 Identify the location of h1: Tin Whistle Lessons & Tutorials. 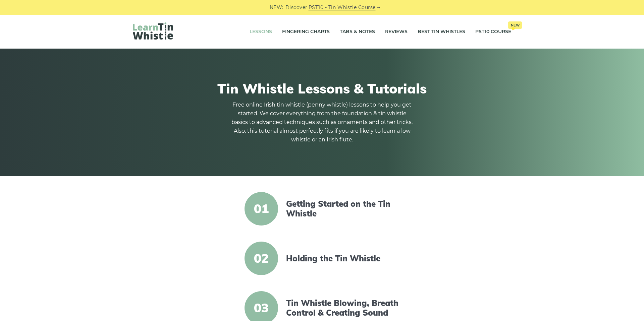
(322, 88).